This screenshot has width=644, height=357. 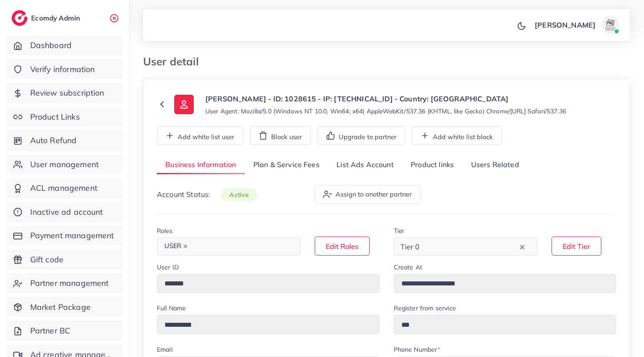 What do you see at coordinates (522, 246) in the screenshot?
I see `button: Clear Selected` at bounding box center [522, 246].